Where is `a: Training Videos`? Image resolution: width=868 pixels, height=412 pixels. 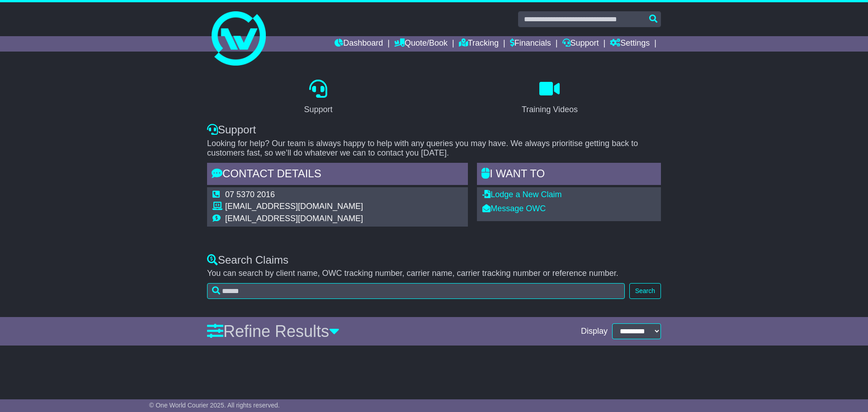
a: Training Videos is located at coordinates (550, 97).